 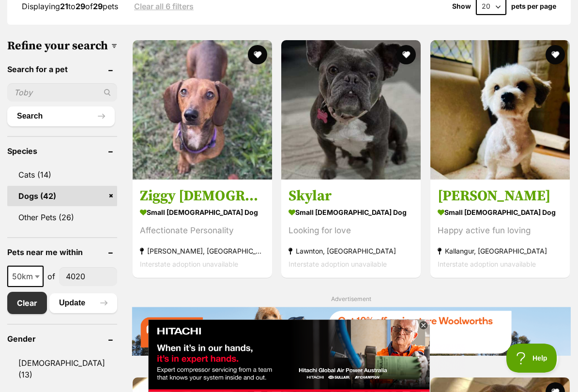 I want to click on span: Displaying to of pets, so click(x=69, y=6).